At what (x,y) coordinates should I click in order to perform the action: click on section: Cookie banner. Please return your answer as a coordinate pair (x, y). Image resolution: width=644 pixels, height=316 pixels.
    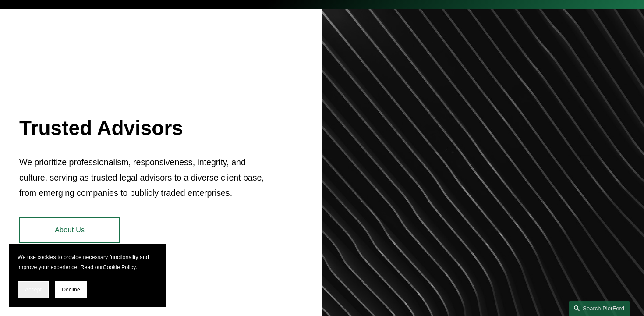
    Looking at the image, I should click on (88, 275).